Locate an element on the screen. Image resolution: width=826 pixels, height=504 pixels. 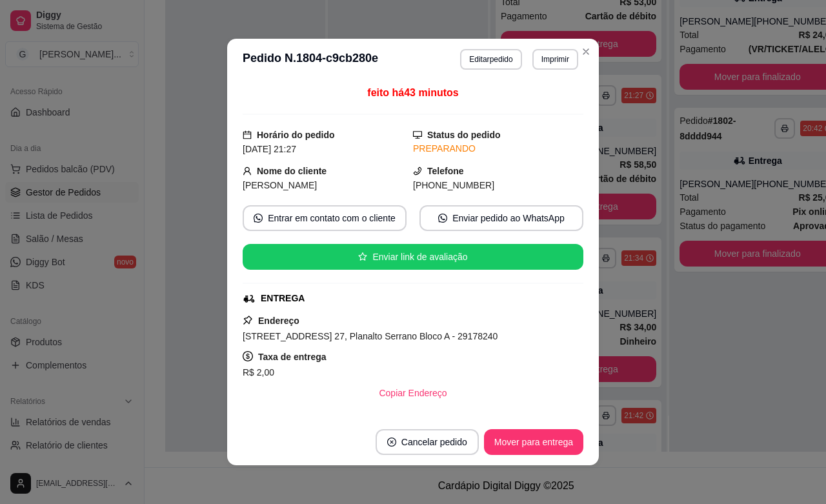
span: desktop is located at coordinates (417, 135).